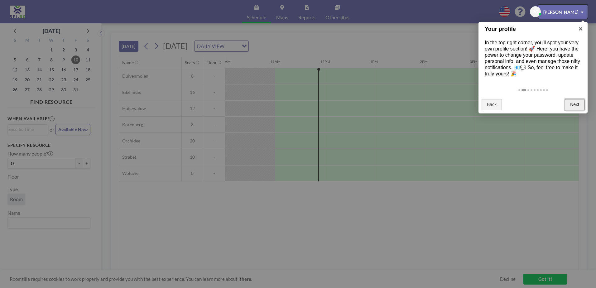 The height and width of the screenshot is (288, 596). Describe the element at coordinates (535, 12) in the screenshot. I see `span: PG` at that location.